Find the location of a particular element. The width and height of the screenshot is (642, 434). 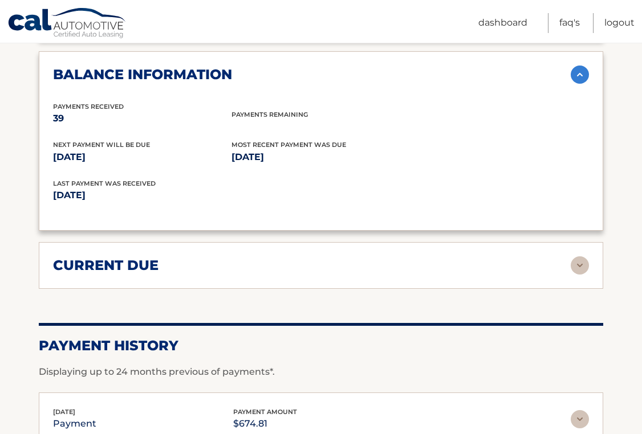

img: accordion-active.svg is located at coordinates (580, 75).